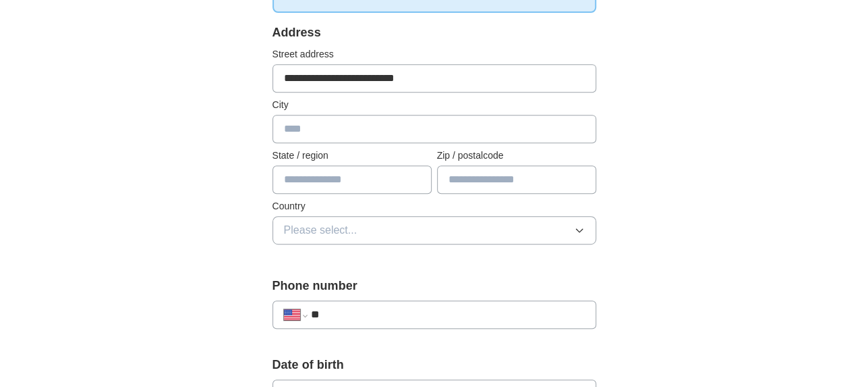 The width and height of the screenshot is (868, 387). I want to click on label: Zip / postalcode, so click(517, 155).